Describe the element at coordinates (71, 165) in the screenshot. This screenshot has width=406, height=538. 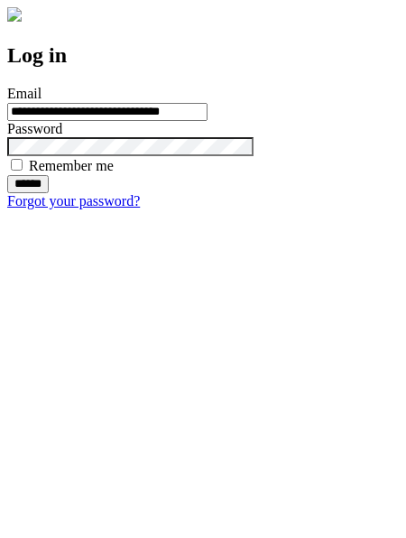
I see `label: Remember me` at that location.